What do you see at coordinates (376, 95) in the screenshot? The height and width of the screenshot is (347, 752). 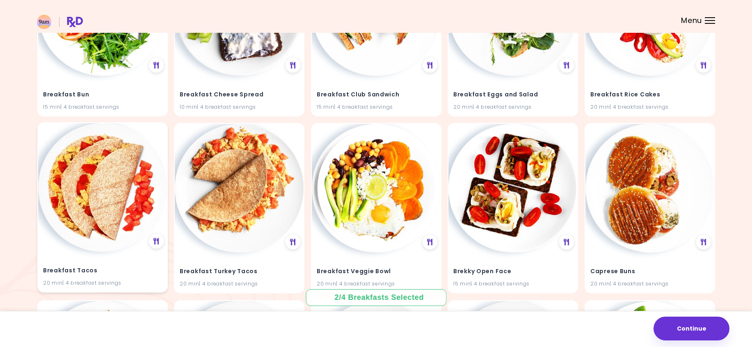 I see `h4: Breakfast Club Sandwich` at bounding box center [376, 95].